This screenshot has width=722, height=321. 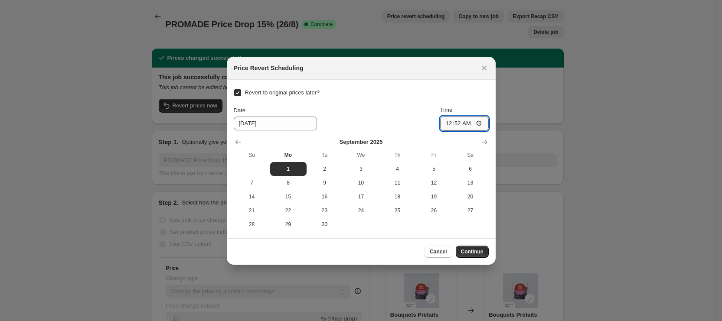 I want to click on span: 15, so click(x=288, y=197).